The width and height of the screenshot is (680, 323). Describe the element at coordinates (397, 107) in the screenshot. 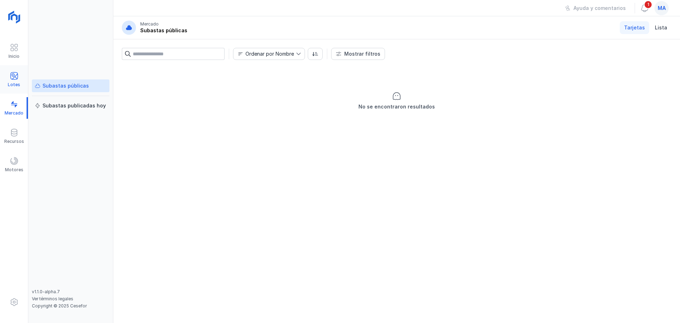

I see `div: No se encontraron resultados` at that location.